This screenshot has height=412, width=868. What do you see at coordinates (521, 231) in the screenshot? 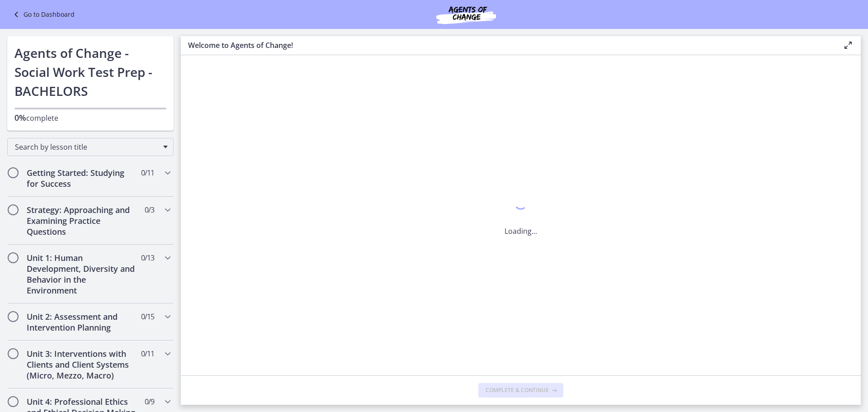
I see `p: Loading...` at bounding box center [521, 231].